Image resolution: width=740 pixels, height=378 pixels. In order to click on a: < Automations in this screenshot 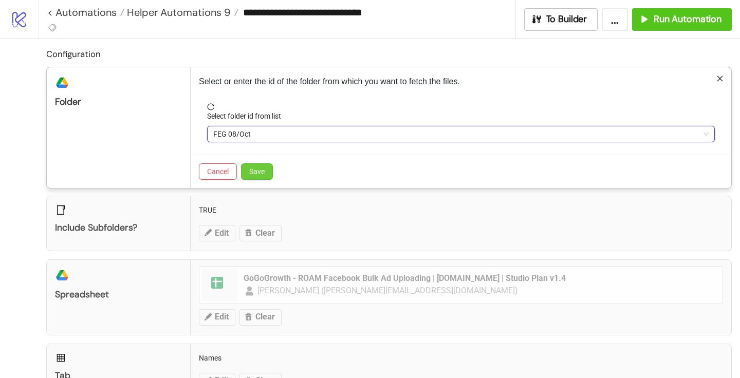, I will do `click(86, 12)`.